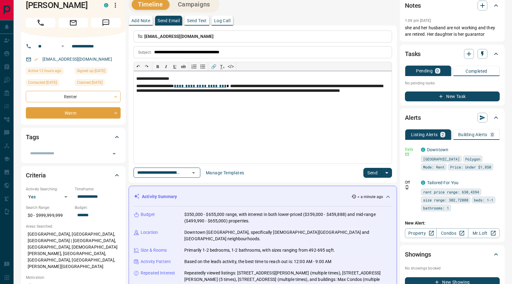 Image resolution: width=512 pixels, height=284 pixels. I want to click on p: Pending, so click(424, 71).